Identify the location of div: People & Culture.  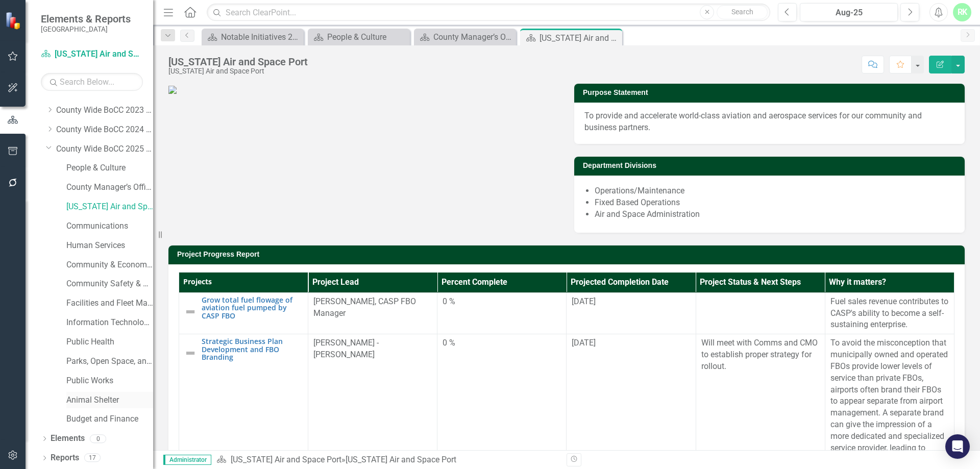
(367, 37).